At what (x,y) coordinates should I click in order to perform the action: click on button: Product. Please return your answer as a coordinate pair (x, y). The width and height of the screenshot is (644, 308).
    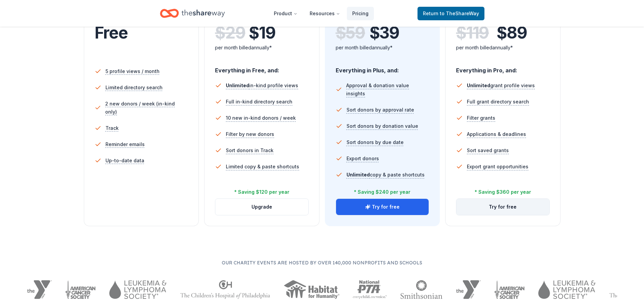
    Looking at the image, I should click on (286, 14).